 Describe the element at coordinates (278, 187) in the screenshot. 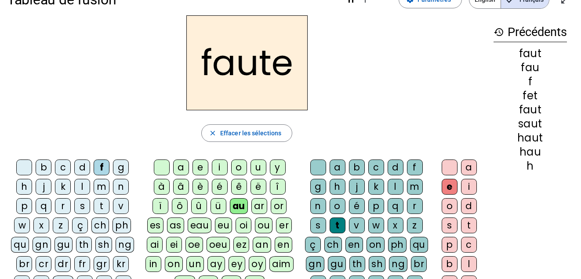

I see `div: î` at that location.